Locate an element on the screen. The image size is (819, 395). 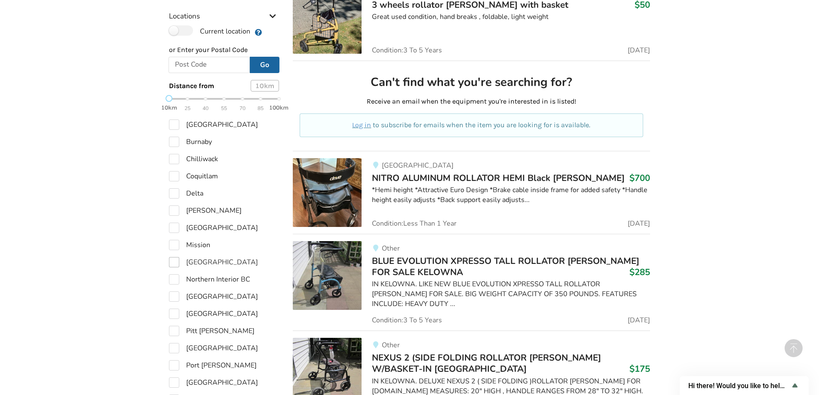
h3: $285 is located at coordinates (640, 272).